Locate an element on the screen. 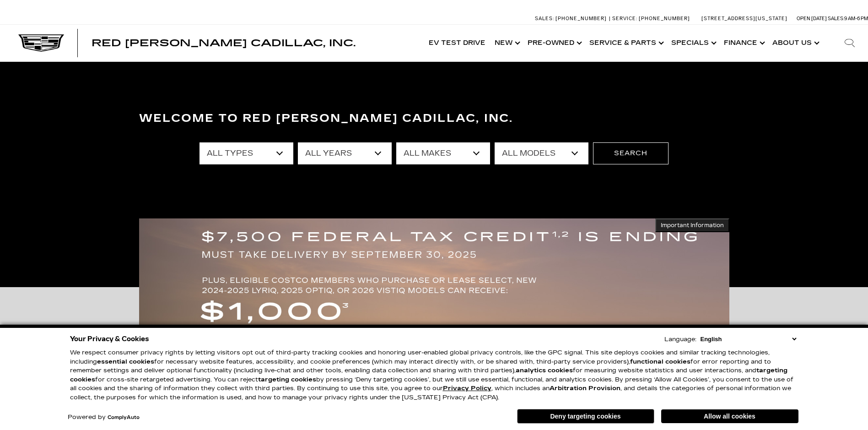 This screenshot has height=430, width=868. button: Search is located at coordinates (630, 154).